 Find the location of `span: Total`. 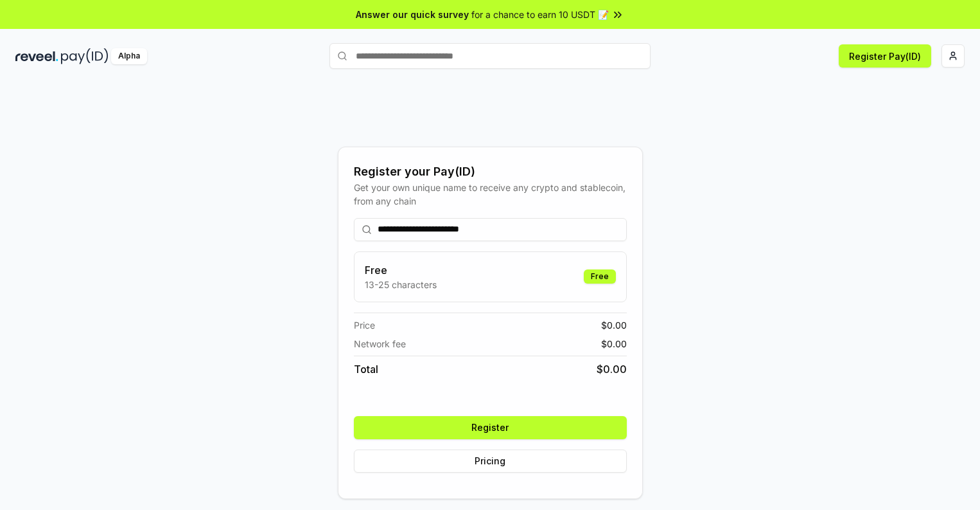

span: Total is located at coordinates (367, 369).